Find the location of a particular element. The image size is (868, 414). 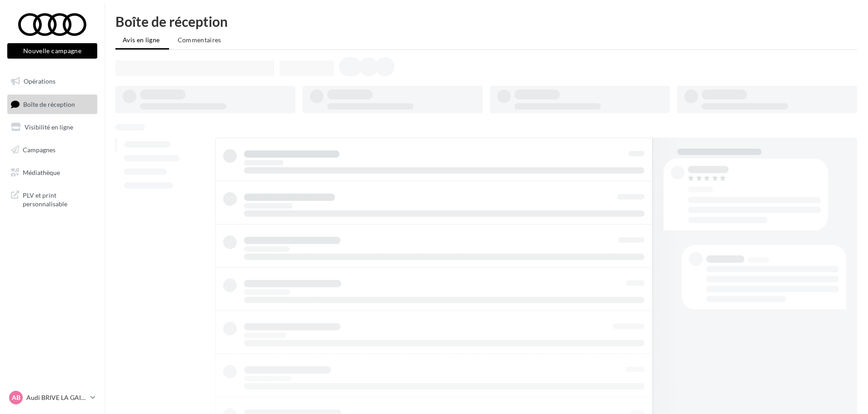

a: Visibilité en ligne is located at coordinates (52, 127).